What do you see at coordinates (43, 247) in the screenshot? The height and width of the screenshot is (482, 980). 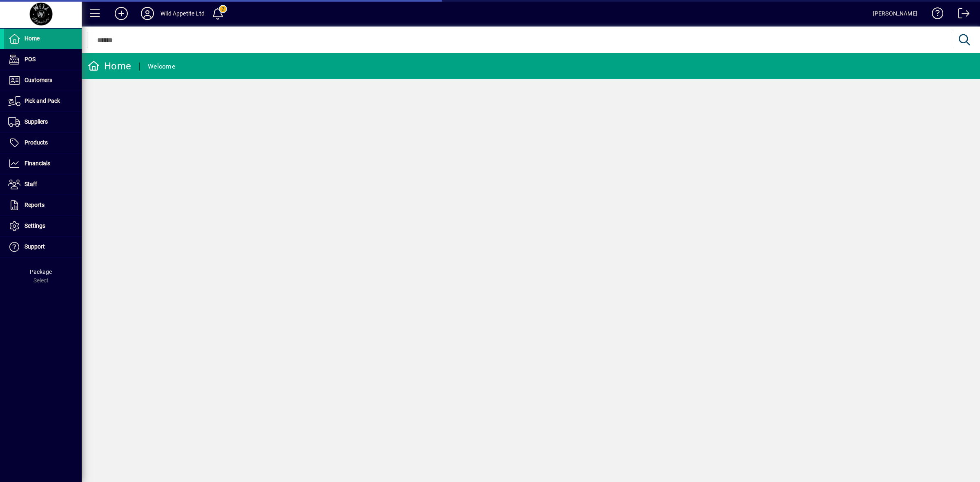 I see `a: Support` at bounding box center [43, 247].